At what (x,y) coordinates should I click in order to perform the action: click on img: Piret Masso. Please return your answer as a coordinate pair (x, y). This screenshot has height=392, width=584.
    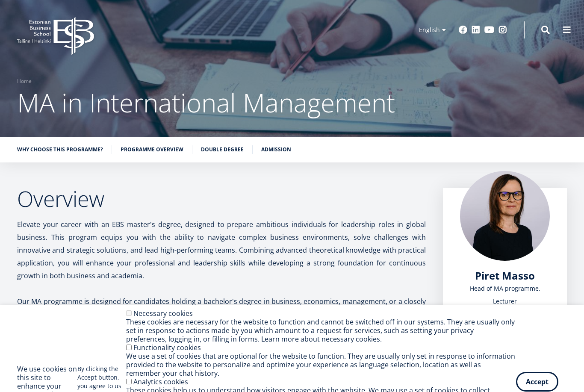
    Looking at the image, I should click on (505, 216).